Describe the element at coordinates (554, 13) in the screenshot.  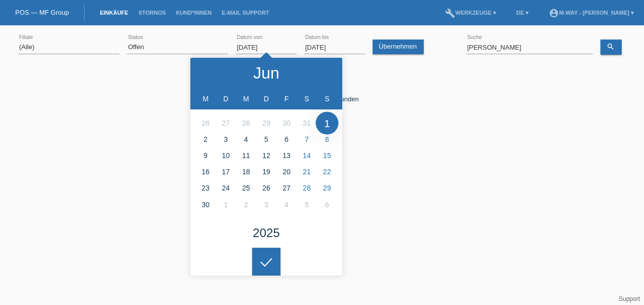
I see `i: account_circle` at that location.